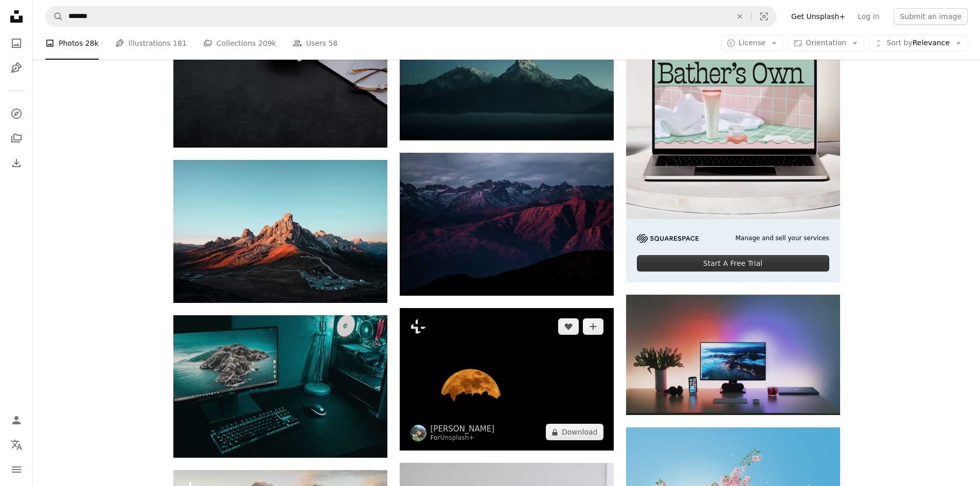 The height and width of the screenshot is (486, 980). I want to click on span: License, so click(752, 43).